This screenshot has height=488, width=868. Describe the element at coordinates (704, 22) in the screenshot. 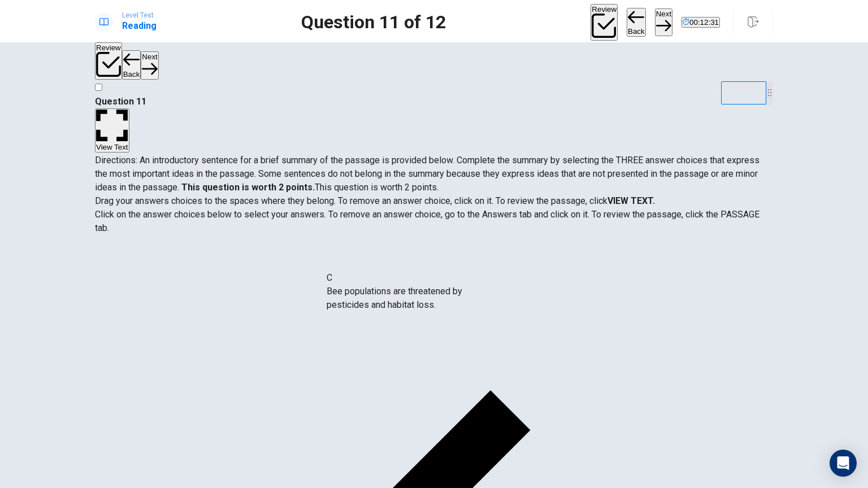

I see `span: 00:12:31` at that location.